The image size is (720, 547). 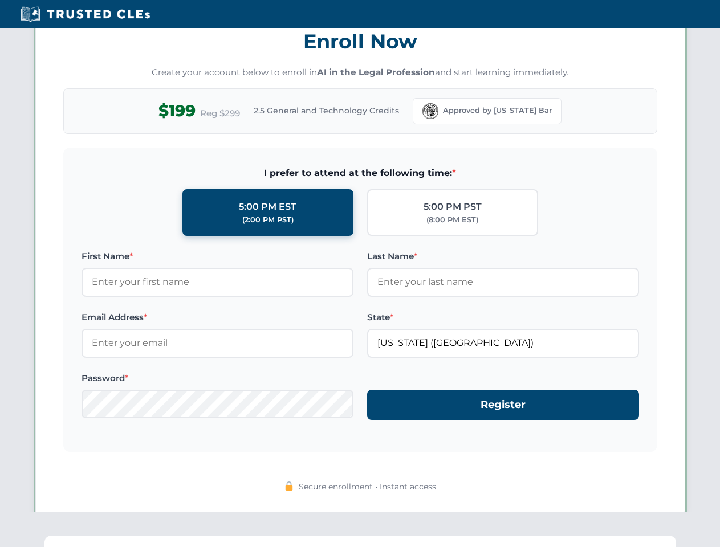 I want to click on span: I prefer to attend at the following time:, so click(x=360, y=173).